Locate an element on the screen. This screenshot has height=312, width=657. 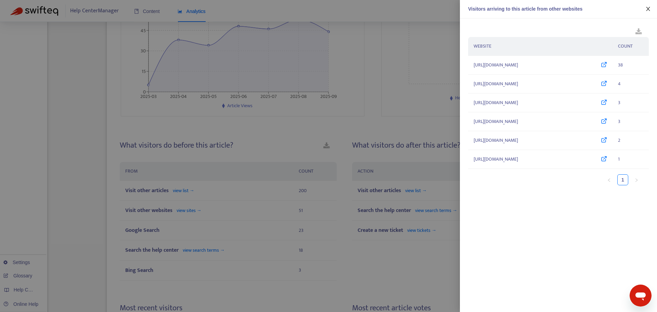
a: 1 is located at coordinates (623, 180).